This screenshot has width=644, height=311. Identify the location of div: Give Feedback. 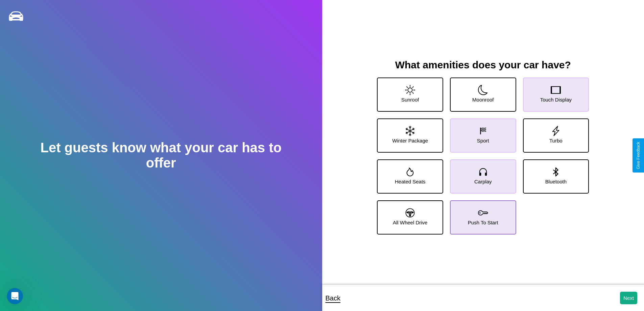
(638, 156).